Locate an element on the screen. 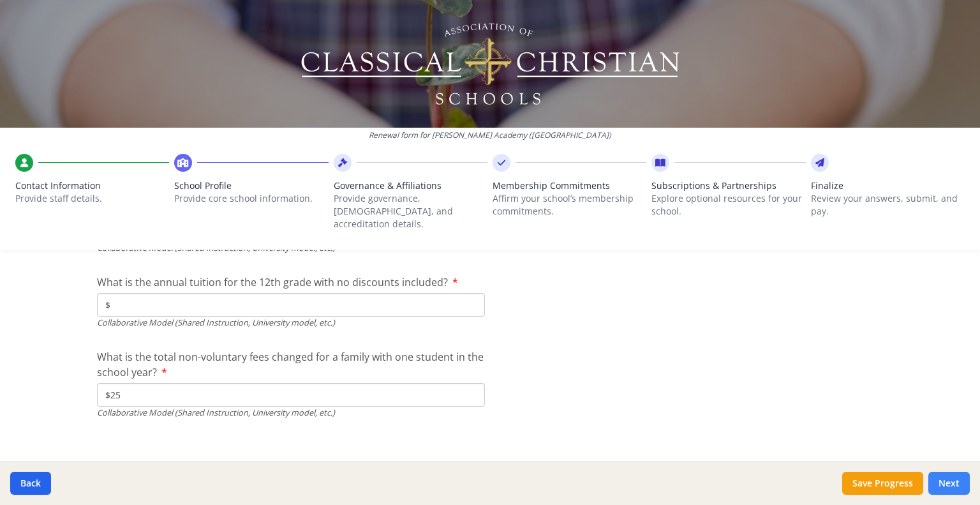 This screenshot has width=980, height=505. span: Governance & Affiliations is located at coordinates (410, 186).